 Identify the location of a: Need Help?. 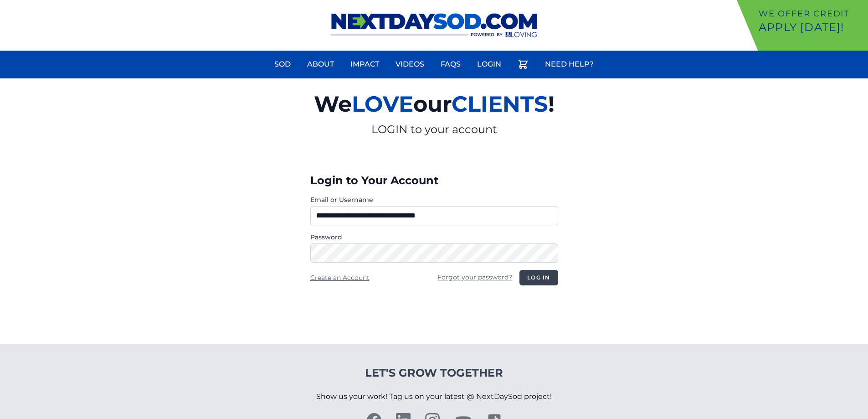
(569, 64).